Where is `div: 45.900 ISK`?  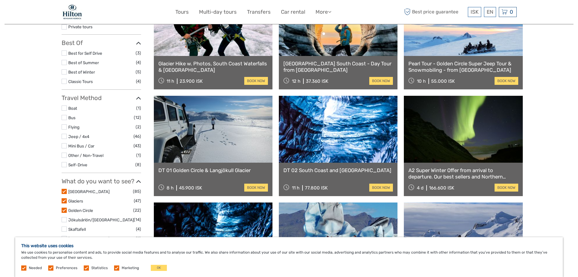 div: 45.900 ISK is located at coordinates (191, 188).